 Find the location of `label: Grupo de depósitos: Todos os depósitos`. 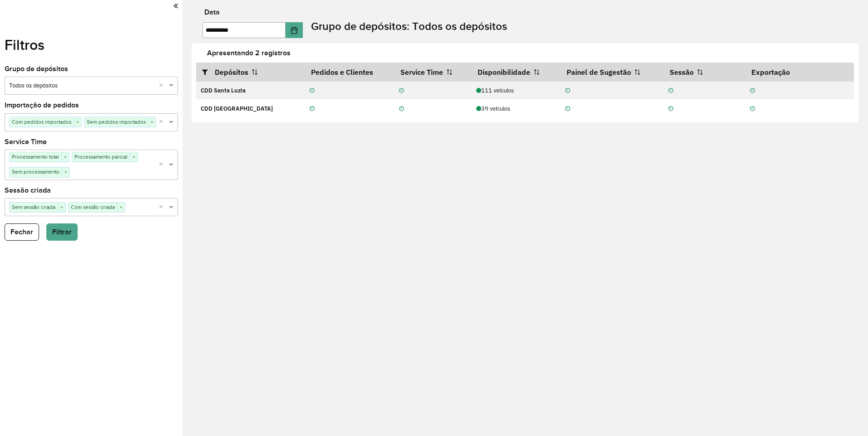

label: Grupo de depósitos: Todos os depósitos is located at coordinates (409, 27).